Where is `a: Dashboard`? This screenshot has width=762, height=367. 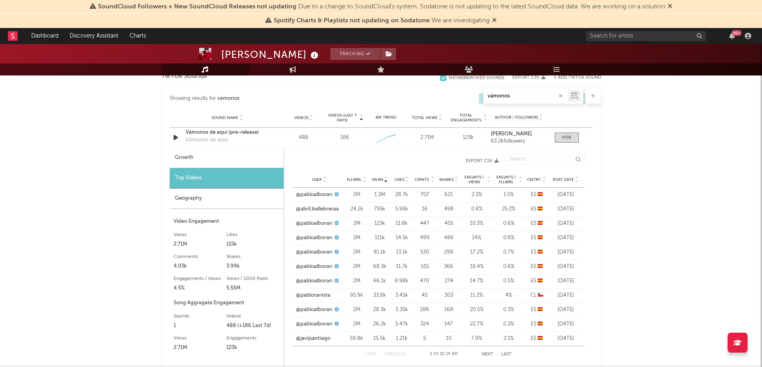
a: Dashboard is located at coordinates (45, 36).